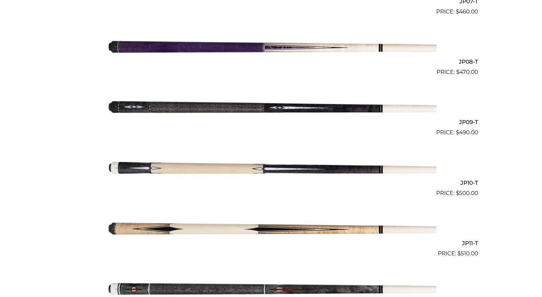  Describe the element at coordinates (271, 168) in the screenshot. I see `a: JP10-T $500.00` at that location.